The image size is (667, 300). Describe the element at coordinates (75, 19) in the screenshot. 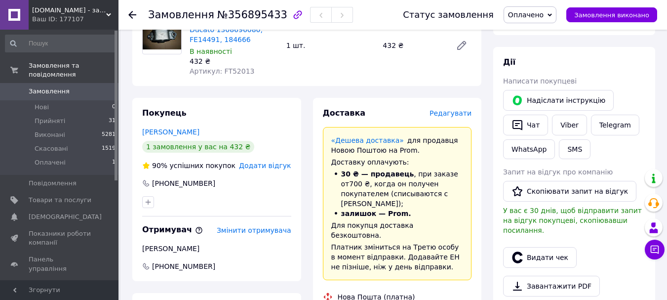

I see `div: Ваш ID: 177107` at that location.